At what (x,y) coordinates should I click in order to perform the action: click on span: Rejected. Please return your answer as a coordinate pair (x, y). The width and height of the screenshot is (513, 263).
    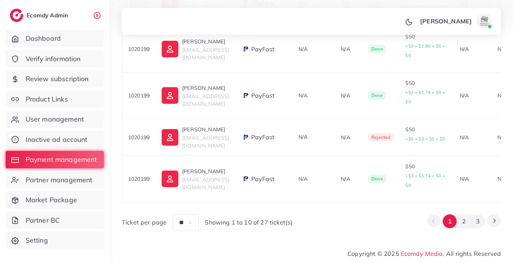
    Looking at the image, I should click on (381, 138).